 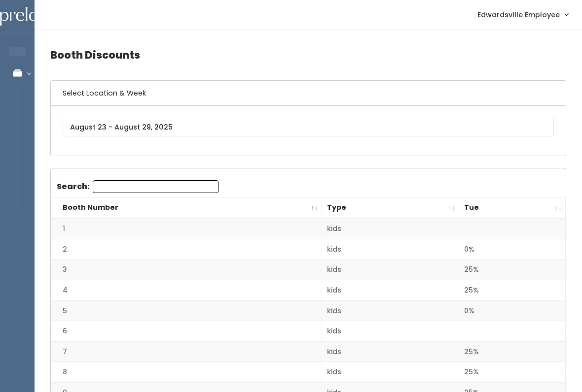 I want to click on th: Booth Number: activate to sort column descending, so click(x=186, y=208).